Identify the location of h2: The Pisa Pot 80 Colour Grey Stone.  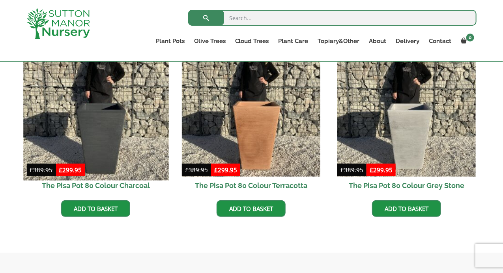
(406, 185).